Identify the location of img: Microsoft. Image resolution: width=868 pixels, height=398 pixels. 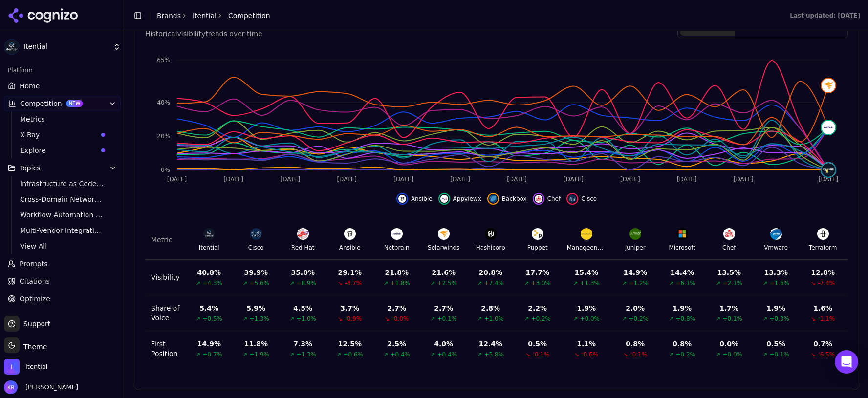
(682, 234).